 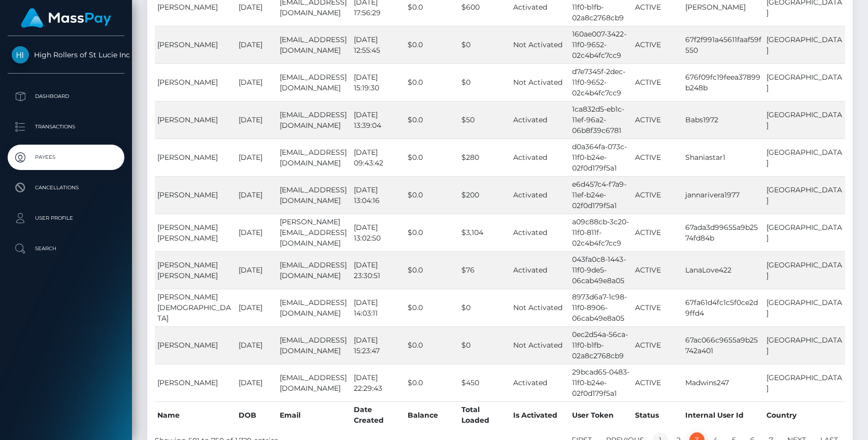 What do you see at coordinates (66, 188) in the screenshot?
I see `p: Cancellations` at bounding box center [66, 188].